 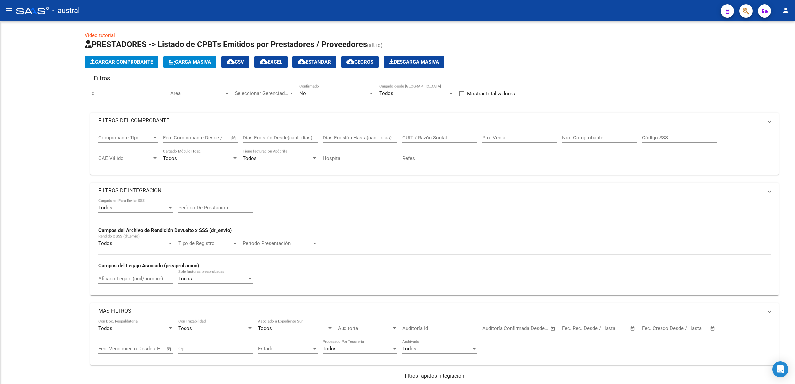 I want to click on mat-panel-title: MAS FILTROS, so click(x=431, y=311).